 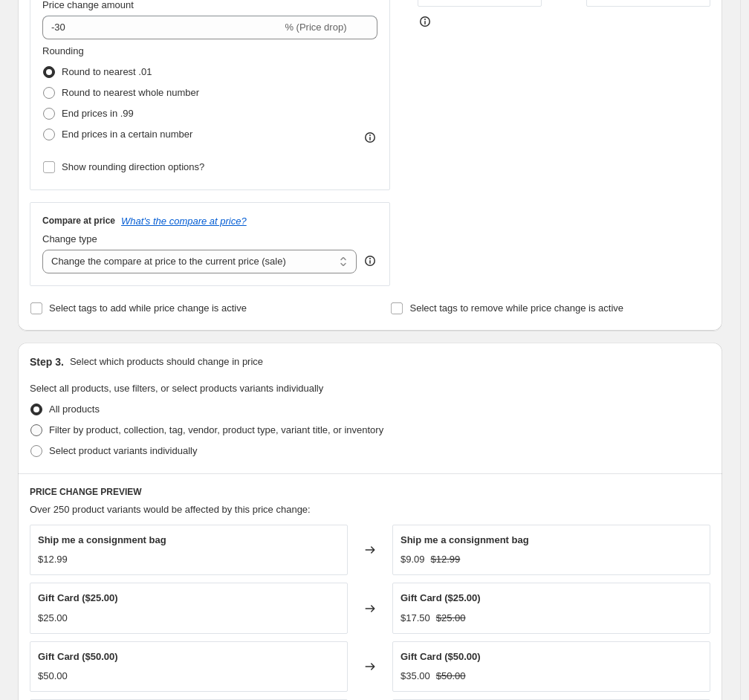 I want to click on span: End prices in a certain number, so click(x=127, y=134).